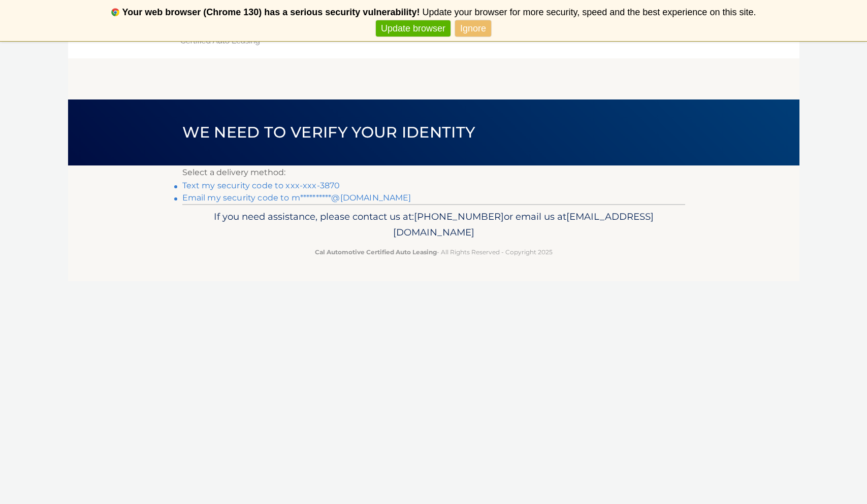 Image resolution: width=867 pixels, height=504 pixels. I want to click on span: We need to verify your identity, so click(328, 132).